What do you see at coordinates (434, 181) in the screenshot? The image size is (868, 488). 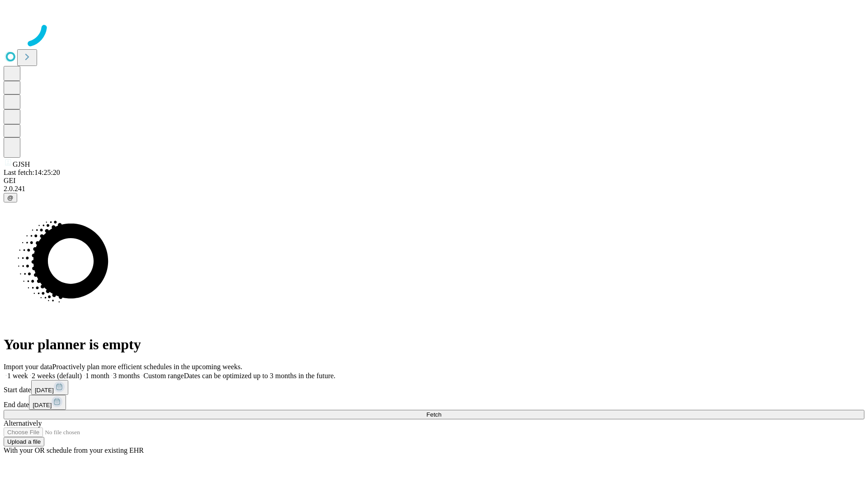 I see `div: GEI` at bounding box center [434, 181].